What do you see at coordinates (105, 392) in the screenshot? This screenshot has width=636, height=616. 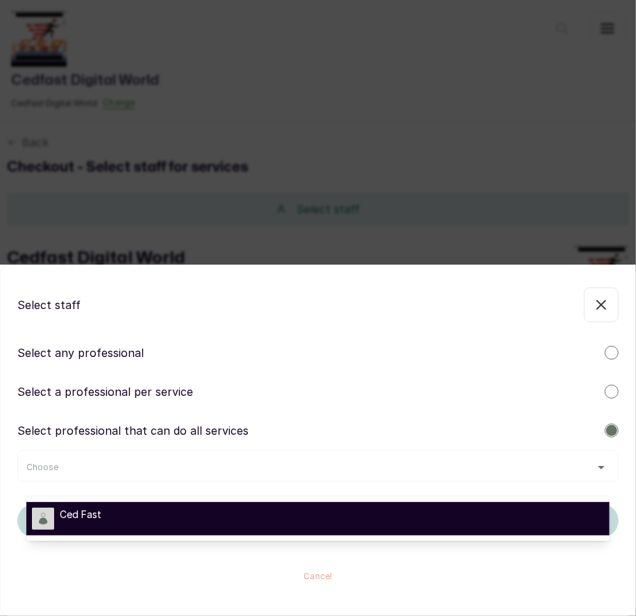 I see `p: Select a professional per service` at bounding box center [105, 392].